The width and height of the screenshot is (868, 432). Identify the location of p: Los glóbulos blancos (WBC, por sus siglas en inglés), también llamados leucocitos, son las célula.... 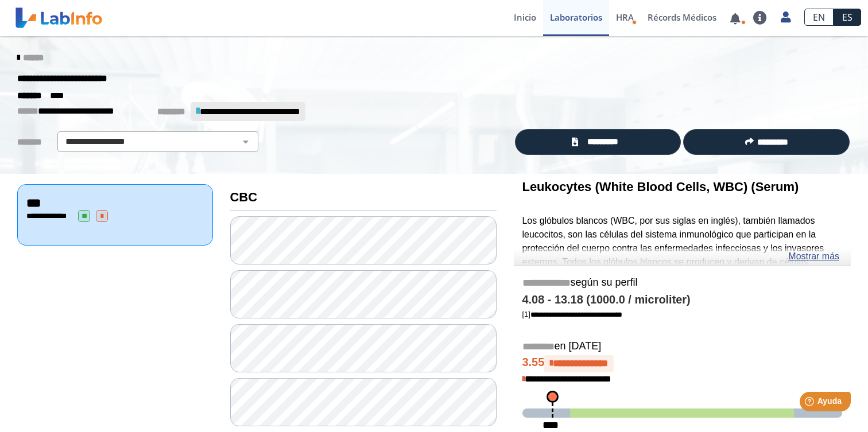
(682, 296).